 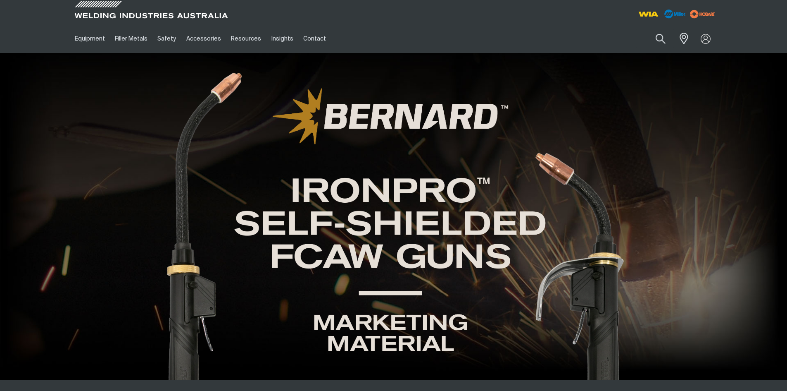 I want to click on a: Accessories, so click(x=204, y=38).